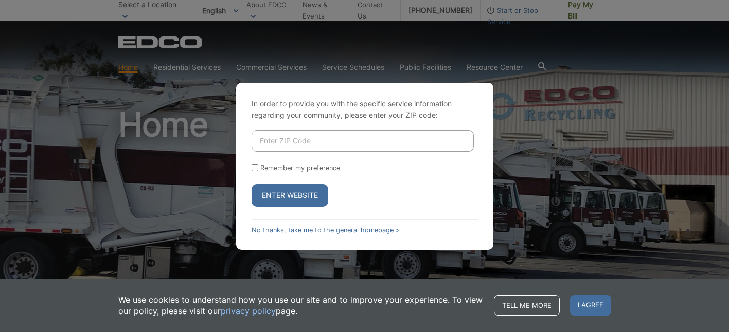  I want to click on input: Enter ZIP Code, so click(363, 141).